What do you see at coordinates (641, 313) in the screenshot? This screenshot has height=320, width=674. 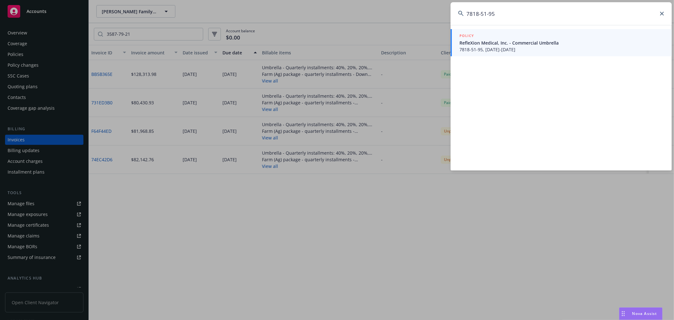 I see `button: Nova Assist` at bounding box center [641, 313].